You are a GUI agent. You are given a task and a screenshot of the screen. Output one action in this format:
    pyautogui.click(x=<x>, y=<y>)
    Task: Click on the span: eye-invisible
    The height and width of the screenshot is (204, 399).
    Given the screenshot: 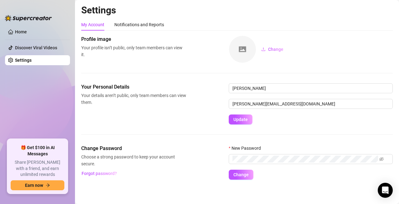 What is the action you would take?
    pyautogui.click(x=382, y=159)
    